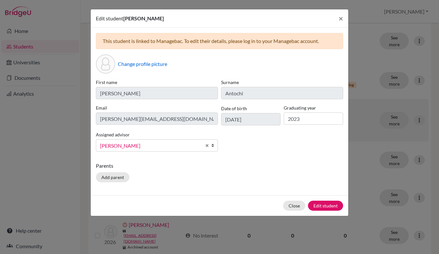 The height and width of the screenshot is (254, 439). Describe the element at coordinates (113, 134) in the screenshot. I see `label: Assigned advisor` at that location.